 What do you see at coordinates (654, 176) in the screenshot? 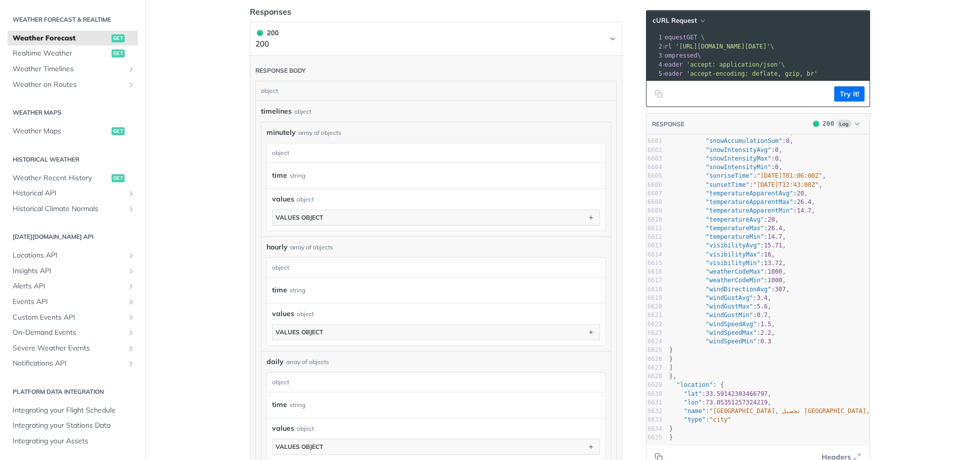
I see `div: 6605` at bounding box center [654, 176].